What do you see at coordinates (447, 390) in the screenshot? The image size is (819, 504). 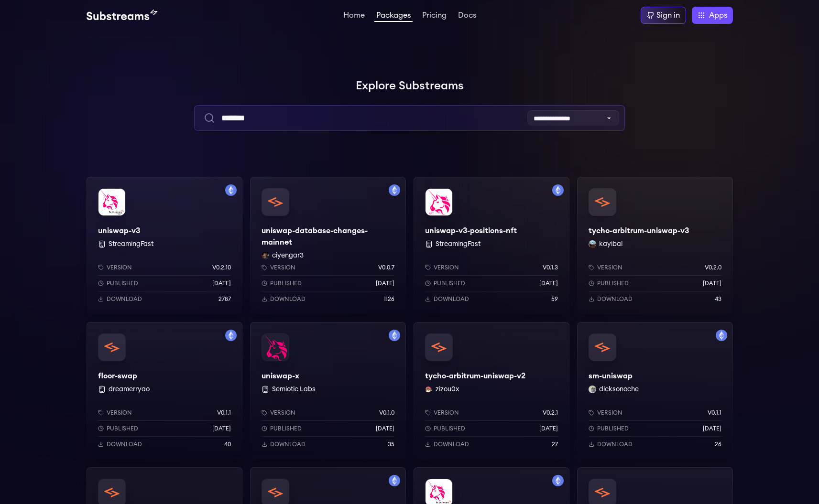 I see `button: zizou0x` at bounding box center [447, 390].